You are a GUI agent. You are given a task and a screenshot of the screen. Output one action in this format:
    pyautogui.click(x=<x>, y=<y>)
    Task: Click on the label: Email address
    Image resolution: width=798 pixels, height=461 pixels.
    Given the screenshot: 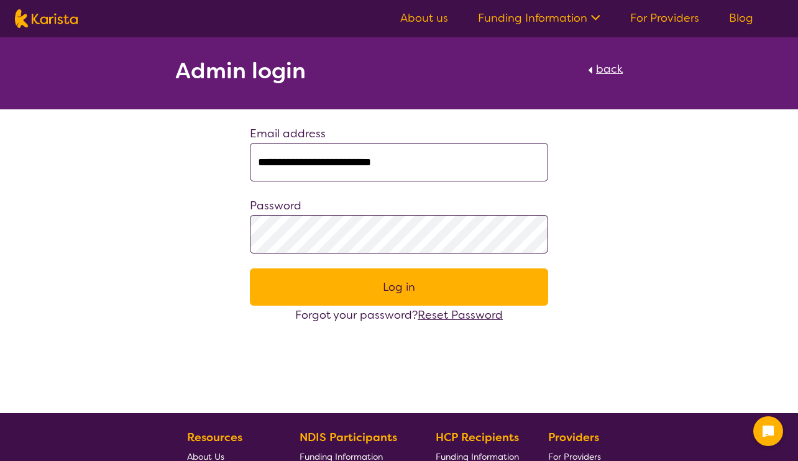 What is the action you would take?
    pyautogui.click(x=288, y=134)
    